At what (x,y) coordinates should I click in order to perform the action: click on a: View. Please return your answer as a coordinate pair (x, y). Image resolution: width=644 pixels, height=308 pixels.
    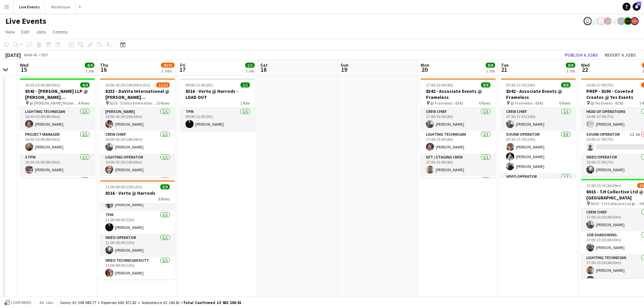
    Looking at the image, I should click on (10, 32).